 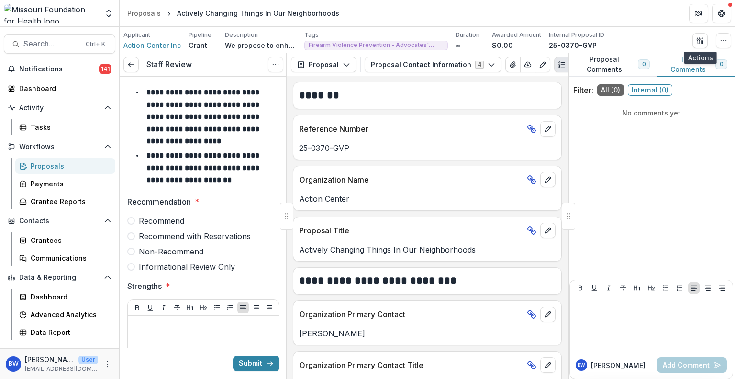 I want to click on p: Organization Primary Contact Title, so click(x=411, y=365).